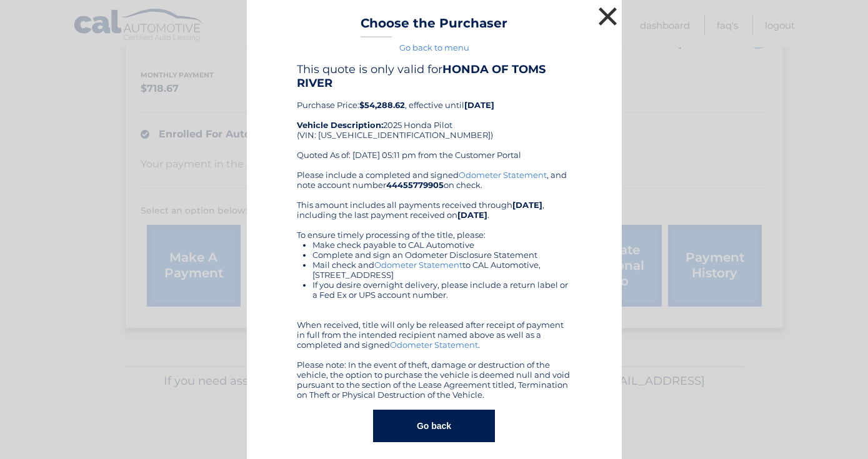  I want to click on li: Make check payable to CAL Automotive, so click(442, 245).